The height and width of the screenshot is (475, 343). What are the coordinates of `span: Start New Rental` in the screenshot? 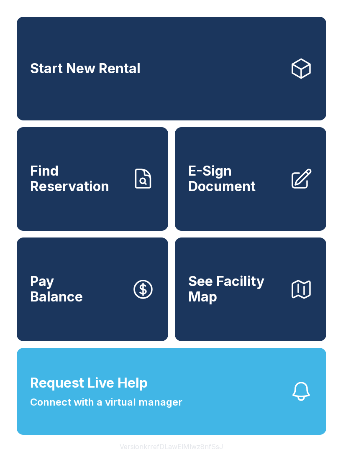 It's located at (85, 69).